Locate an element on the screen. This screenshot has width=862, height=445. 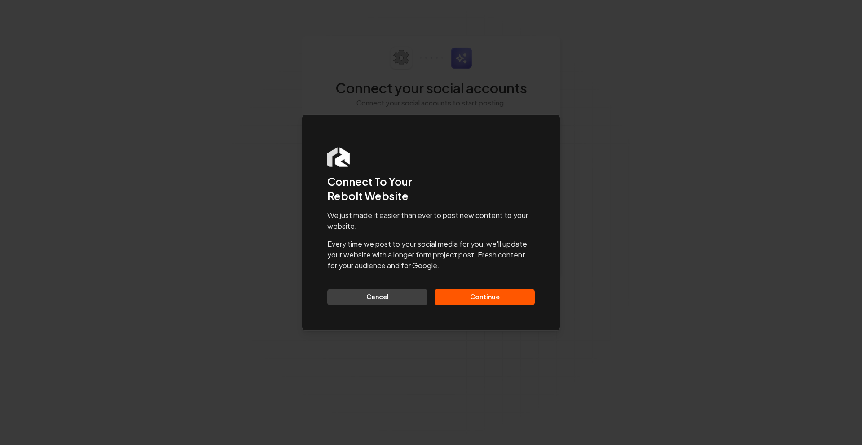
img: Rebolt Logo is located at coordinates (338, 157).